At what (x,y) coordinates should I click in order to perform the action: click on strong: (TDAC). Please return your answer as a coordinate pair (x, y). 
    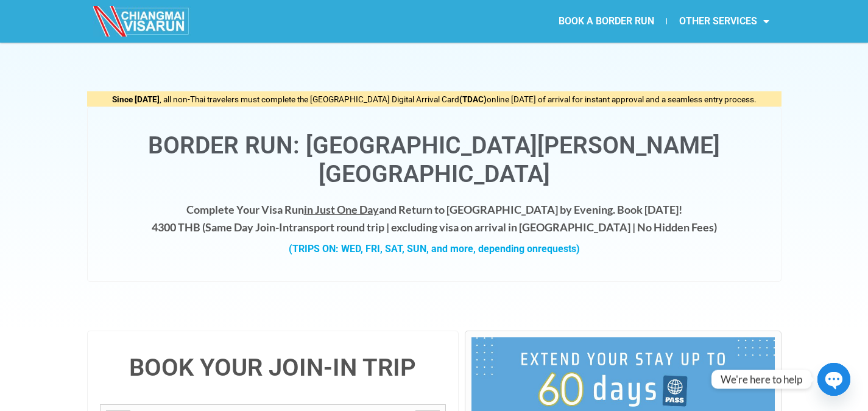
    Looking at the image, I should click on (472, 99).